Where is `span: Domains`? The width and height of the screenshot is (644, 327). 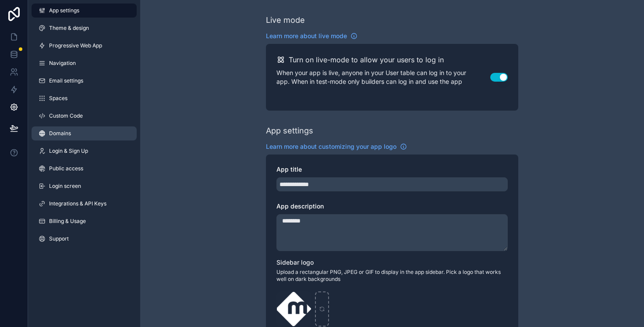 span: Domains is located at coordinates (60, 133).